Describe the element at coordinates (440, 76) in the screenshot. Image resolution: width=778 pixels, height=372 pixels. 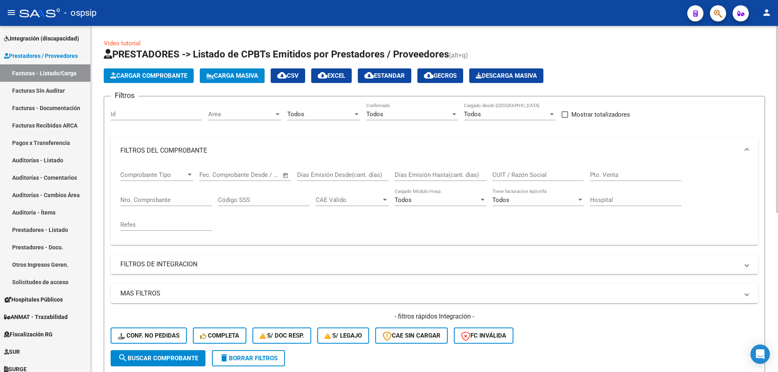
I see `span: Gecros` at that location.